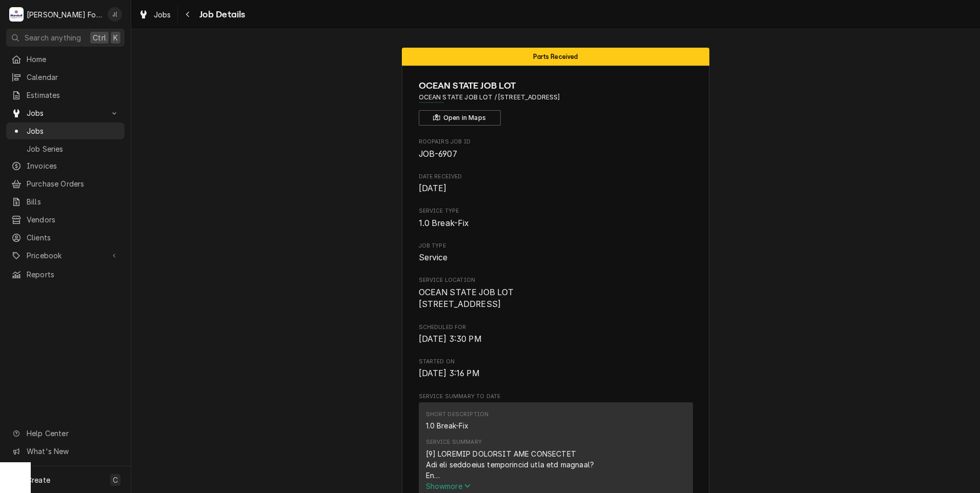 Image resolution: width=980 pixels, height=493 pixels. What do you see at coordinates (556, 149) in the screenshot?
I see `div: Roopairs Job ID` at bounding box center [556, 149].